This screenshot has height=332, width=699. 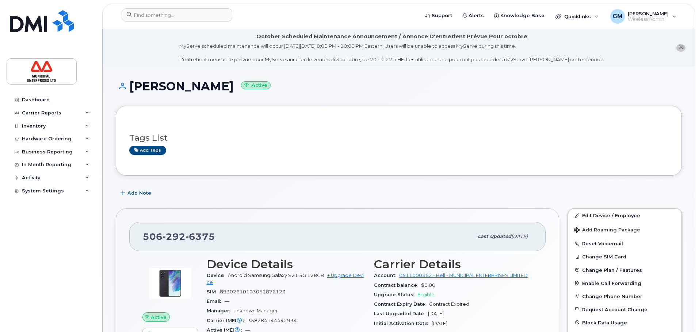 What do you see at coordinates (624, 297) in the screenshot?
I see `button: Change Phone Number` at bounding box center [624, 297].